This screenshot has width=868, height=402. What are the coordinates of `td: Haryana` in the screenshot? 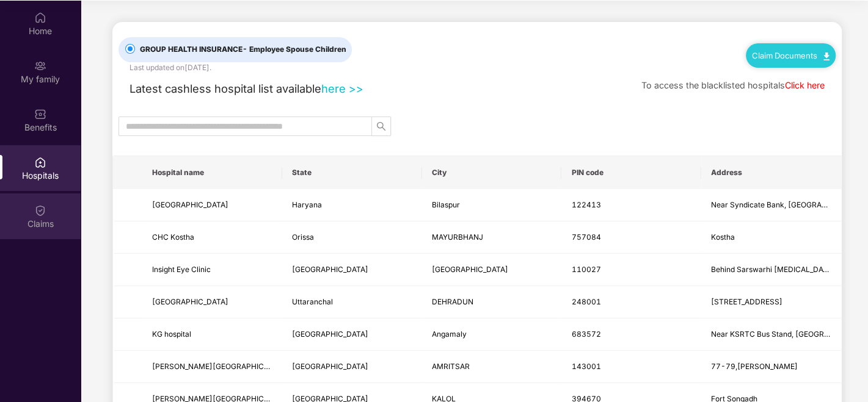 It's located at (352, 205).